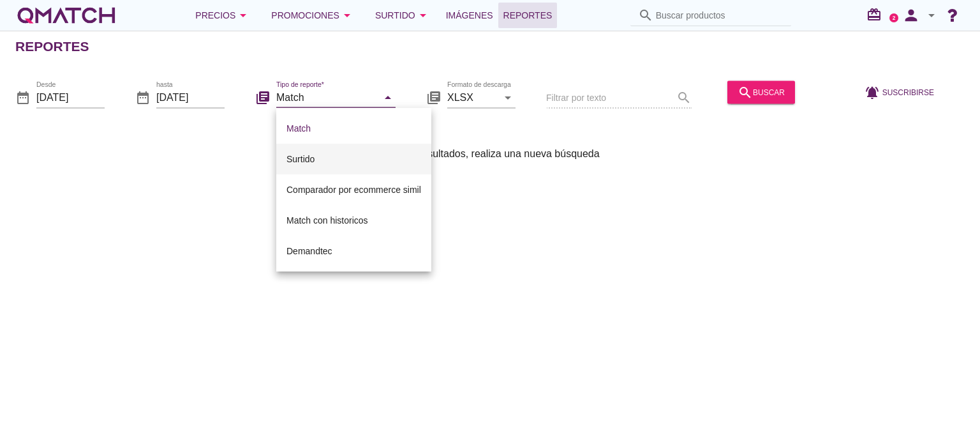 This screenshot has width=980, height=444. Describe the element at coordinates (223, 15) in the screenshot. I see `button: Precios` at that location.